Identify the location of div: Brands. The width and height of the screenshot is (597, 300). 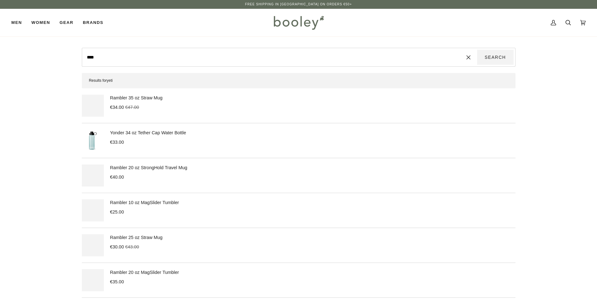
(93, 23).